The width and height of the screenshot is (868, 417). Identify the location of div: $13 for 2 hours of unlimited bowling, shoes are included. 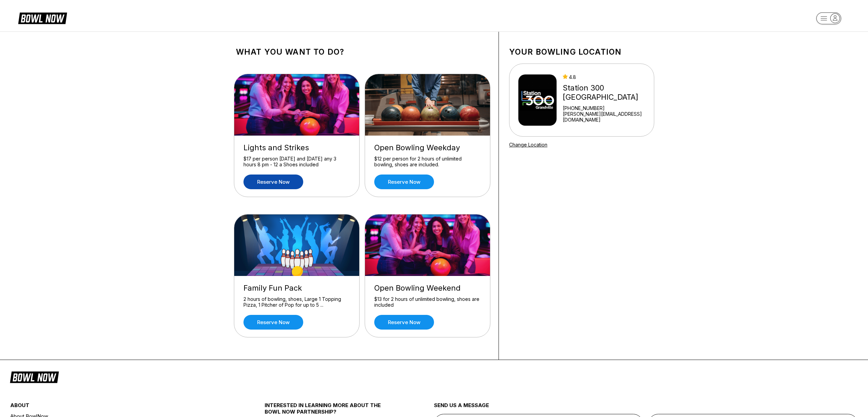
(427, 302).